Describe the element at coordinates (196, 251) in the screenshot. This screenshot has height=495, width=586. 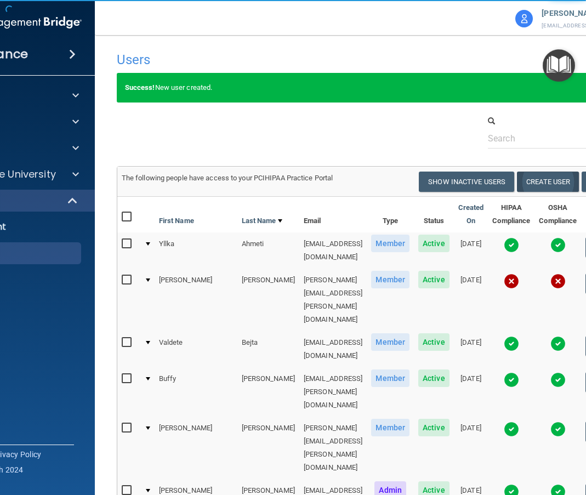
I see `td: Yllka` at that location.